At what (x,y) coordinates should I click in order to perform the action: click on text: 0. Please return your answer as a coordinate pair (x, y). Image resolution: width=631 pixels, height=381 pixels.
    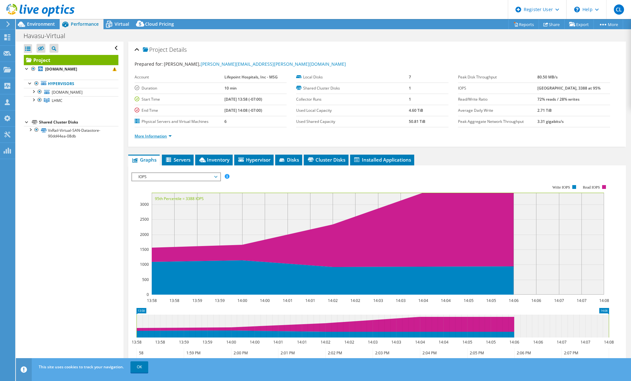
    Looking at the image, I should click on (148, 294).